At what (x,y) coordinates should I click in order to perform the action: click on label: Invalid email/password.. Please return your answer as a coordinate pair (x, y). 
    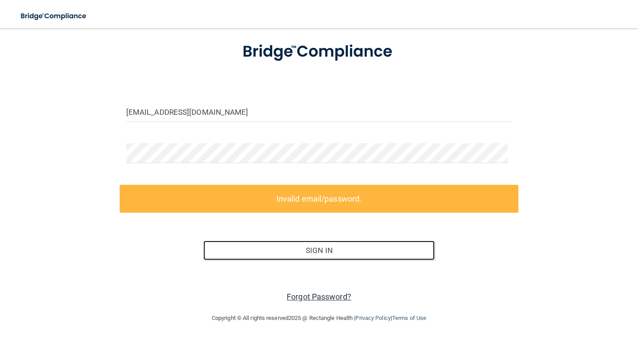
    Looking at the image, I should click on (319, 198).